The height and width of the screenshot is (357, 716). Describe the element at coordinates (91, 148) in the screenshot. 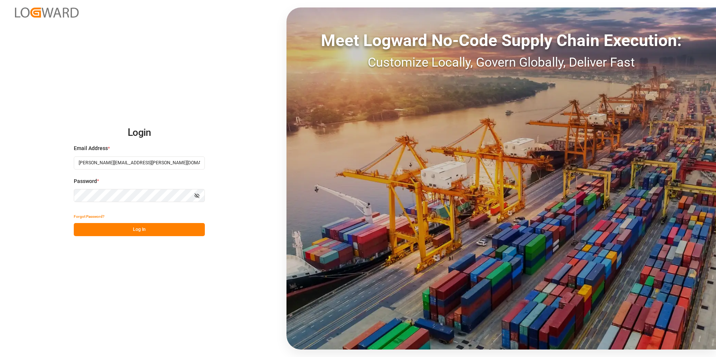

I see `span: Email Address` at that location.